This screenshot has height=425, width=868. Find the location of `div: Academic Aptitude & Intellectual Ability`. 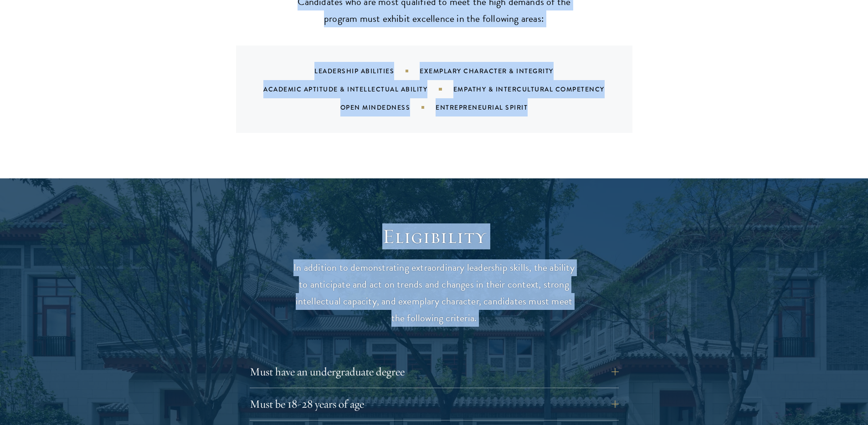

div: Academic Aptitude & Intellectual Ability is located at coordinates (358, 89).